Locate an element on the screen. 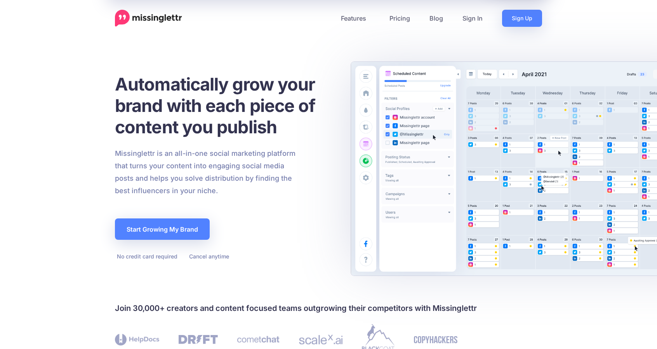 The height and width of the screenshot is (349, 657). a: Home is located at coordinates (148, 18).